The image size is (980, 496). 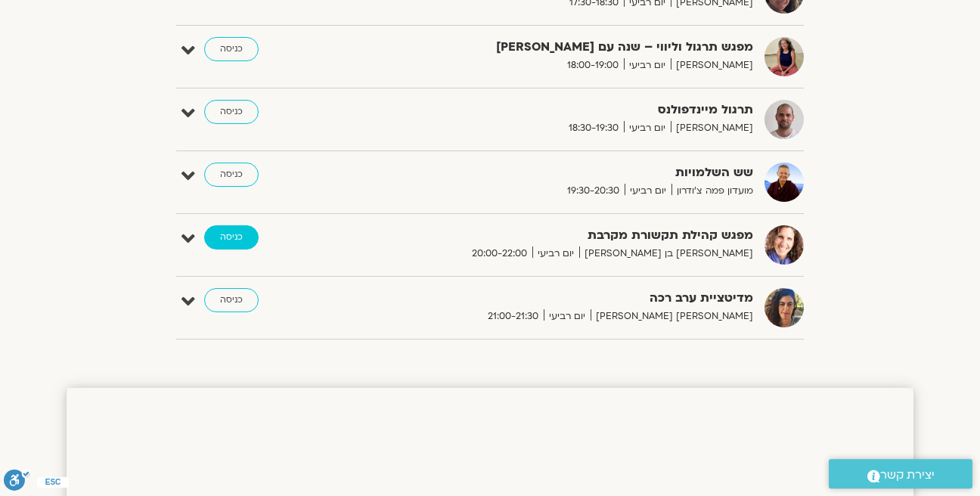 What do you see at coordinates (712, 190) in the screenshot?
I see `span: מועדון פמה צ'ודרון` at bounding box center [712, 190].